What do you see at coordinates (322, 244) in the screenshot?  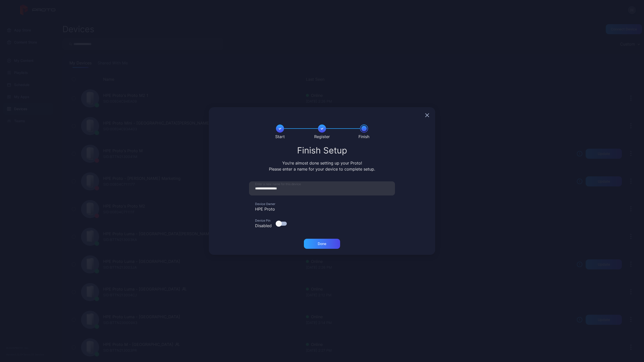 I see `div: Done` at bounding box center [322, 244].